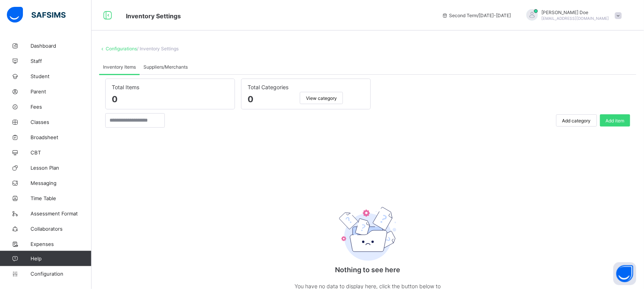  What do you see at coordinates (573, 15) in the screenshot?
I see `div: JohnDoe` at bounding box center [573, 15].